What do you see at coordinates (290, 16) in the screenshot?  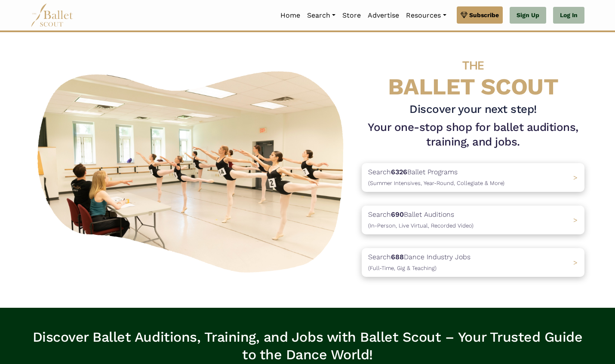 I see `a: Home` at bounding box center [290, 16].